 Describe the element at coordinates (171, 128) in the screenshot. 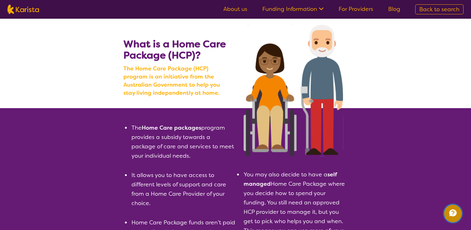

I see `b: Home Care packages` at that location.